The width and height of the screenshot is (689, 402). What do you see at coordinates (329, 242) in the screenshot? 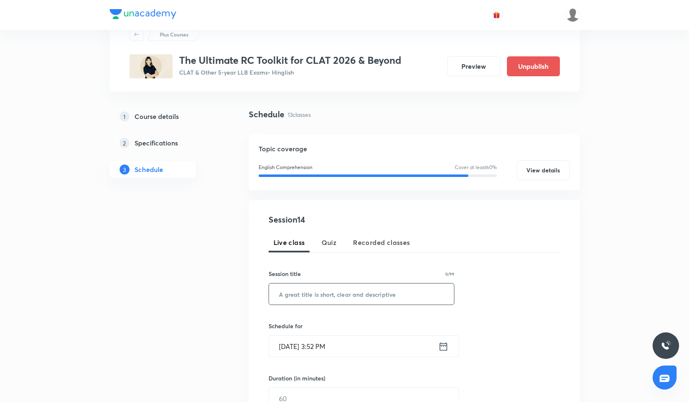
I see `span: Quiz` at bounding box center [329, 242].